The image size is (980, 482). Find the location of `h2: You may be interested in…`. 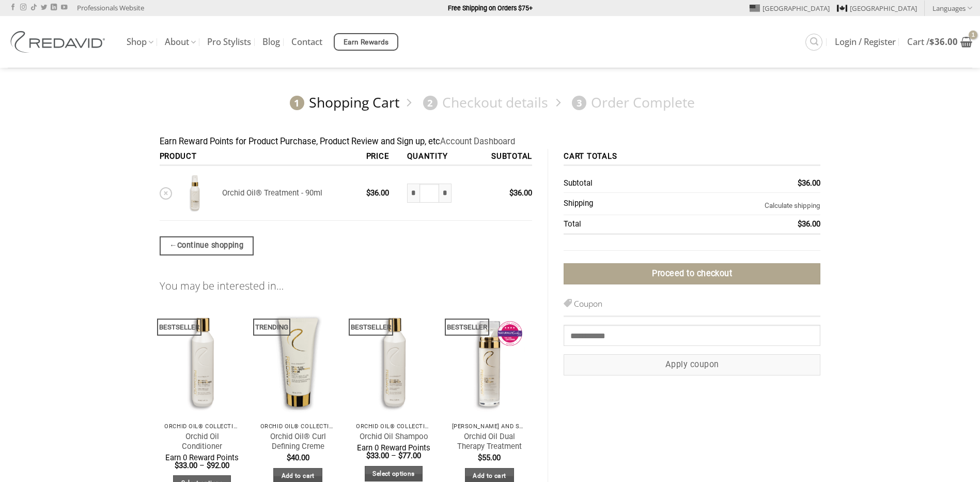

h2: You may be interested in… is located at coordinates (346, 286).